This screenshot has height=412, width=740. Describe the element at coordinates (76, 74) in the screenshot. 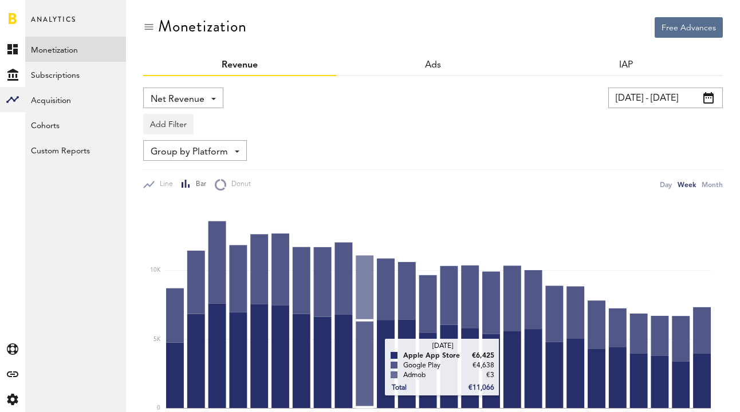

I see `a: Subscriptions` at that location.